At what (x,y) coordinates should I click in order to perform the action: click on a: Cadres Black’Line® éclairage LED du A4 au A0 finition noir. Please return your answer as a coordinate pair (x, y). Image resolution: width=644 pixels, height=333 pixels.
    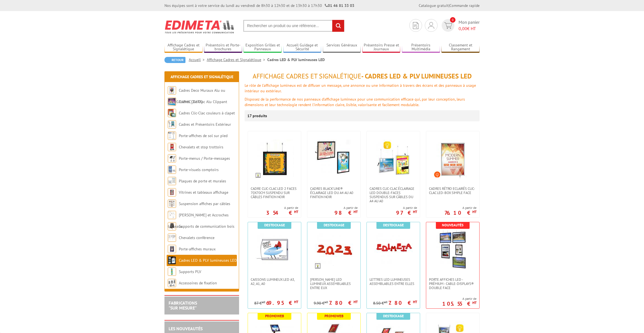
    Looking at the image, I should click on (334, 193).